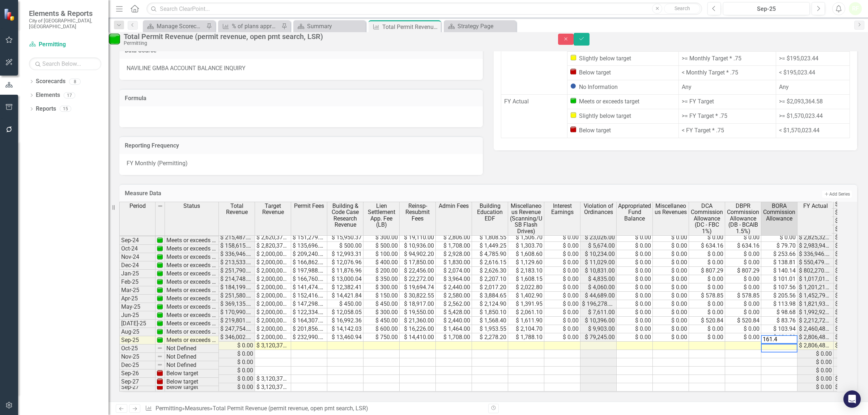  I want to click on td: $ 1,464.00, so click(454, 329).